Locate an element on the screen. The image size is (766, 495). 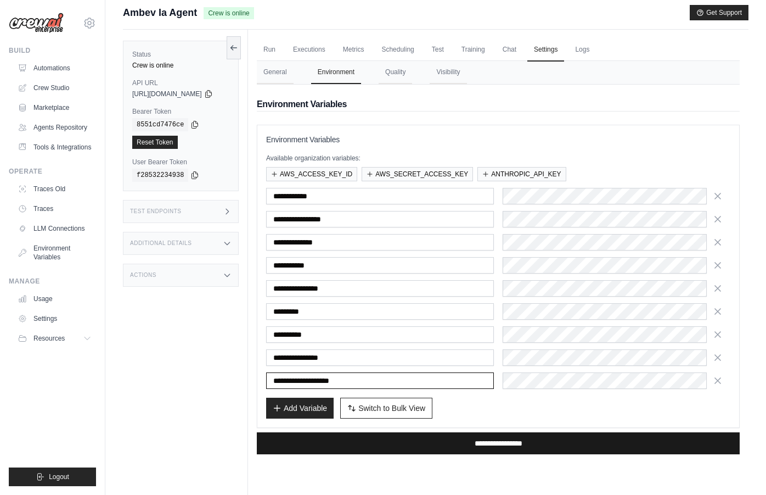
button: Logout is located at coordinates (52, 477).